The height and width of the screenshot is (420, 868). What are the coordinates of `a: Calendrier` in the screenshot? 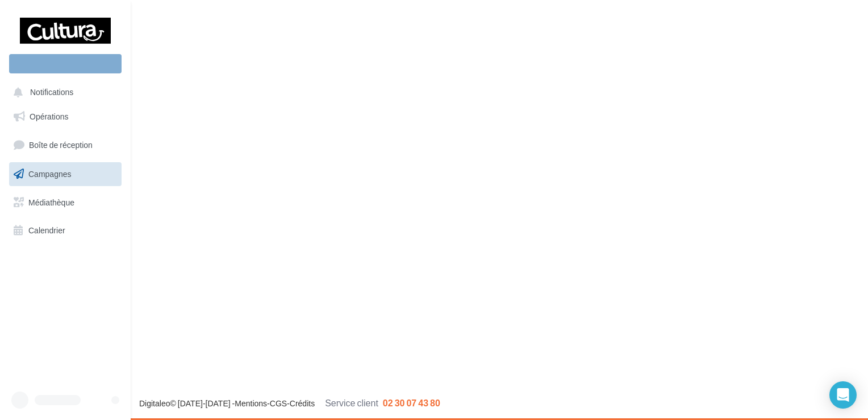 It's located at (65, 231).